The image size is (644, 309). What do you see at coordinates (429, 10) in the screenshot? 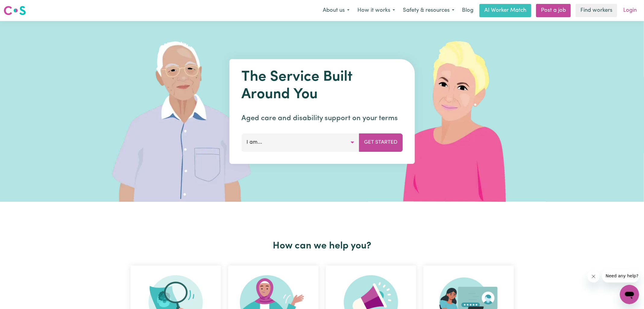
I see `button: Safety & resources` at bounding box center [429, 10].